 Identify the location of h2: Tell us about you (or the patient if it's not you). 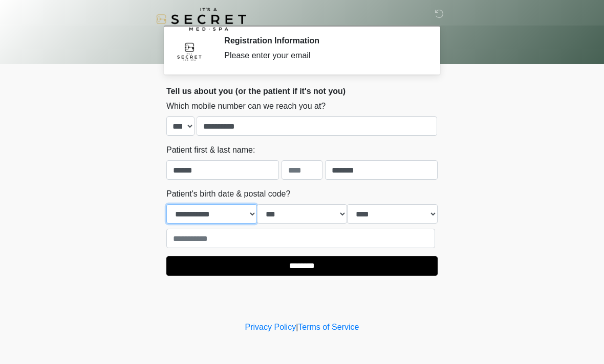
(302, 91).